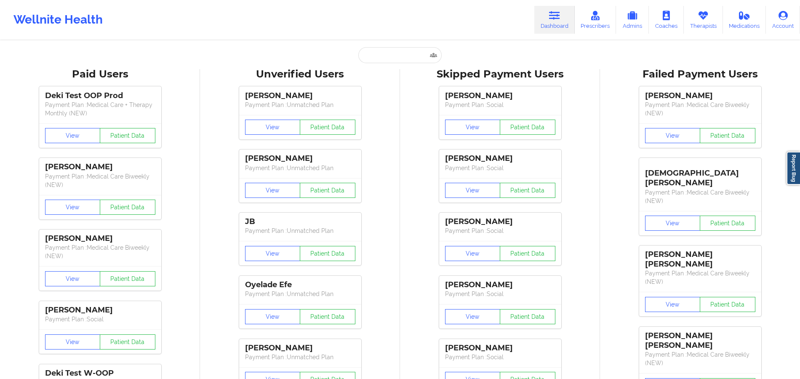 The image size is (800, 379). I want to click on a: Prescribers, so click(596, 20).